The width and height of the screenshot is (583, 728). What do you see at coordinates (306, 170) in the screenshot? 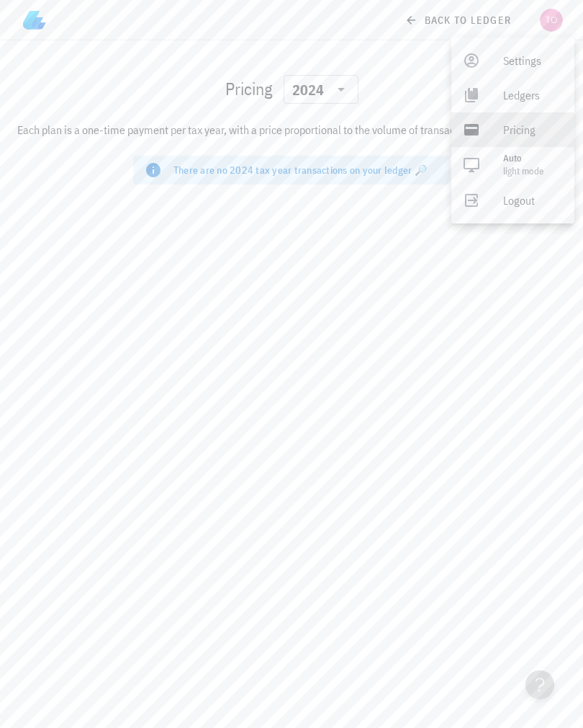
I see `div: There are no 2024 tax year transactions on your ledger 🔎` at bounding box center [306, 170].